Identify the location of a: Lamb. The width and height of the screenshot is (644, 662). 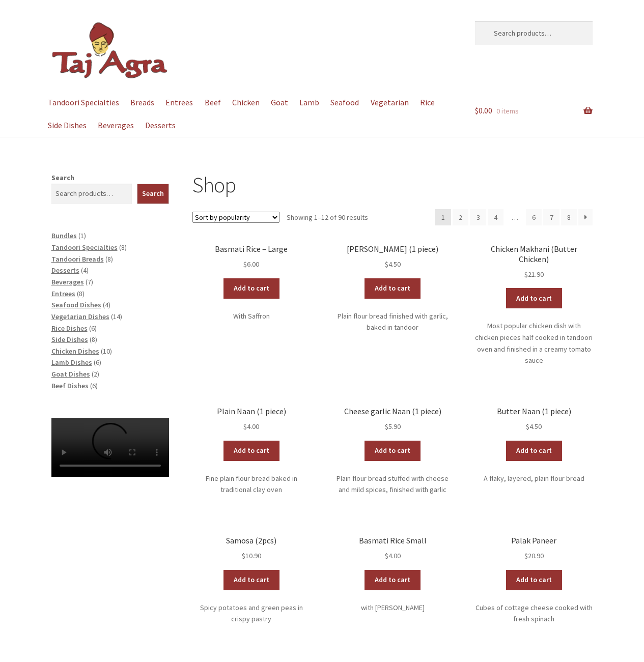
(310, 102).